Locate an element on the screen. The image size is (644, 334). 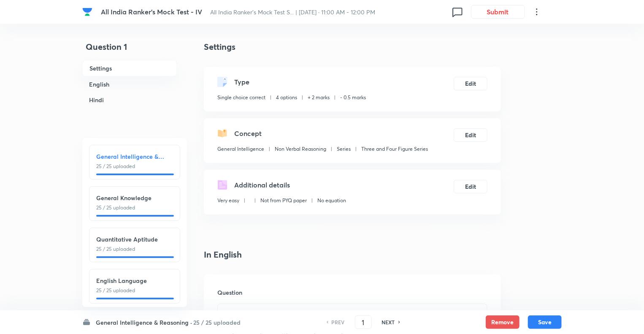
p: Series is located at coordinates (343, 149).